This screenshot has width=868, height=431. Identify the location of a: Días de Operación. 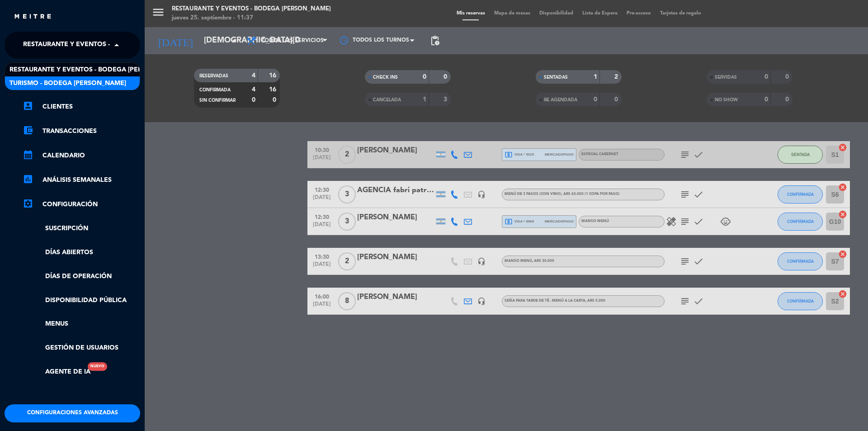
(81, 276).